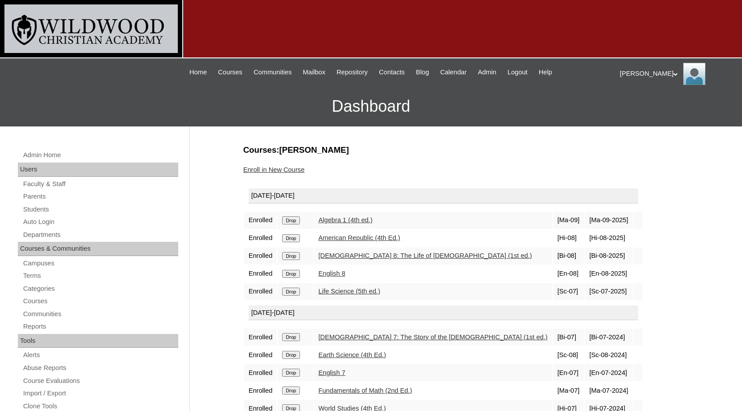  I want to click on td: [En-08-2025], so click(608, 274).